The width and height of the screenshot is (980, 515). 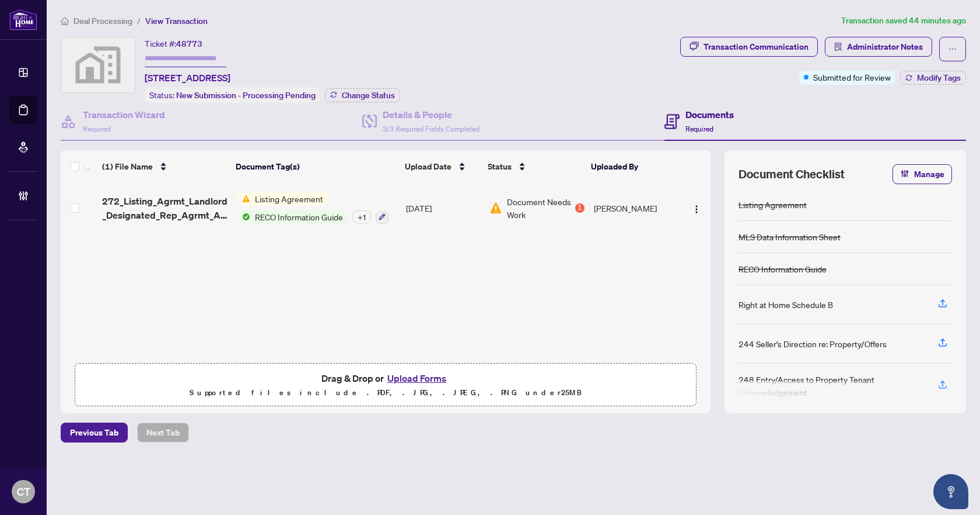 I want to click on div: 1, so click(x=580, y=208).